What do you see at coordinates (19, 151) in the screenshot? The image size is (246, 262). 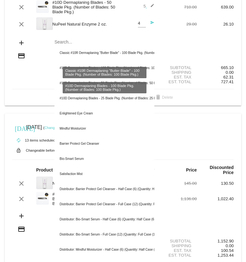 I see `mat-icon: lock_open` at bounding box center [19, 151].